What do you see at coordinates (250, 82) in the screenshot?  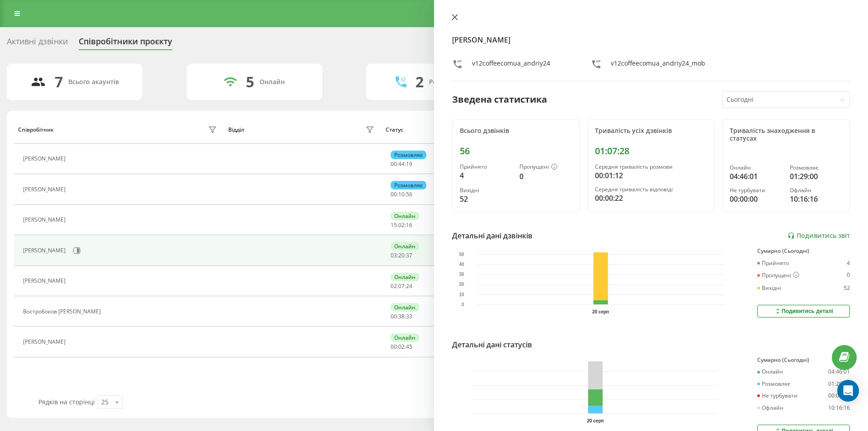 I see `div: 5` at bounding box center [250, 82].